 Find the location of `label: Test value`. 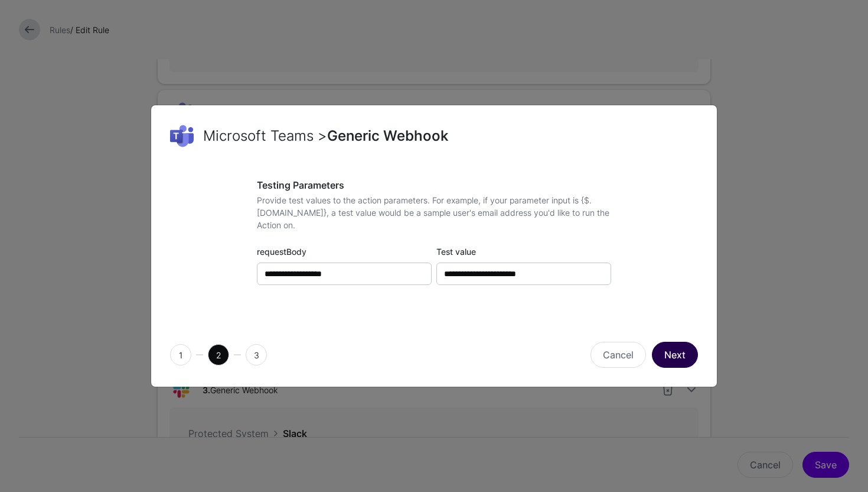

label: Test value is located at coordinates (456, 251).